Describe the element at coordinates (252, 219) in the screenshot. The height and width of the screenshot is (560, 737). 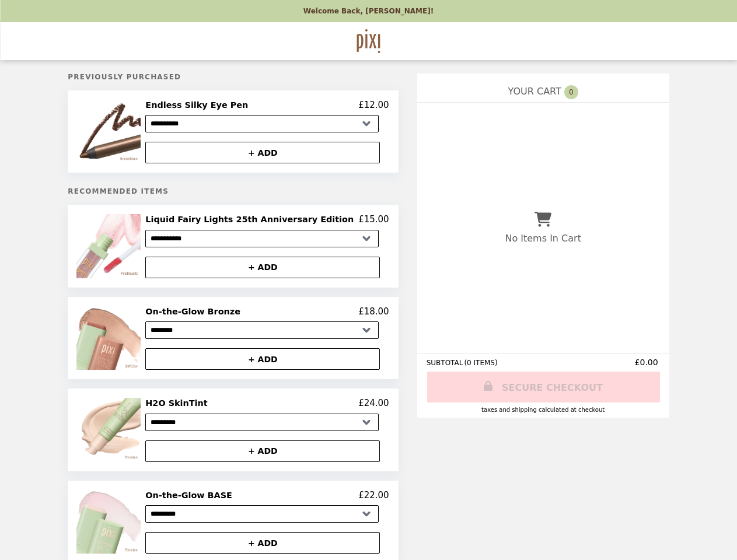
I see `h2: Liquid Fairy Lights 25th Anniversary Edition` at that location.